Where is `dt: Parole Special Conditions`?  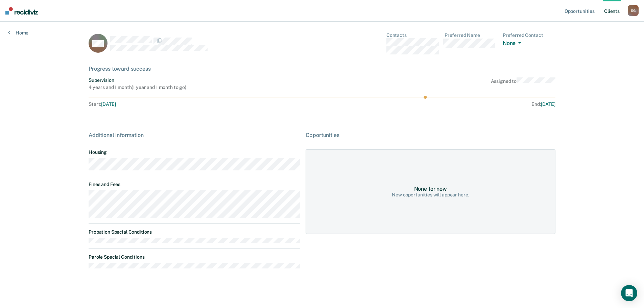 dt: Parole Special Conditions is located at coordinates (194, 257).